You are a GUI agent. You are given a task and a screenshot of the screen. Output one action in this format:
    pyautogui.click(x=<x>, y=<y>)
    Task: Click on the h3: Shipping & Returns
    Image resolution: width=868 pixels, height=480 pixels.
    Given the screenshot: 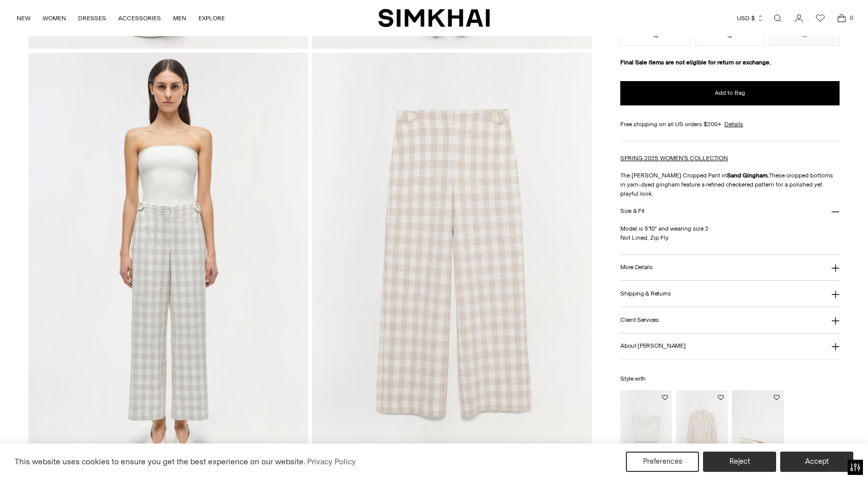 What is the action you would take?
    pyautogui.click(x=646, y=293)
    